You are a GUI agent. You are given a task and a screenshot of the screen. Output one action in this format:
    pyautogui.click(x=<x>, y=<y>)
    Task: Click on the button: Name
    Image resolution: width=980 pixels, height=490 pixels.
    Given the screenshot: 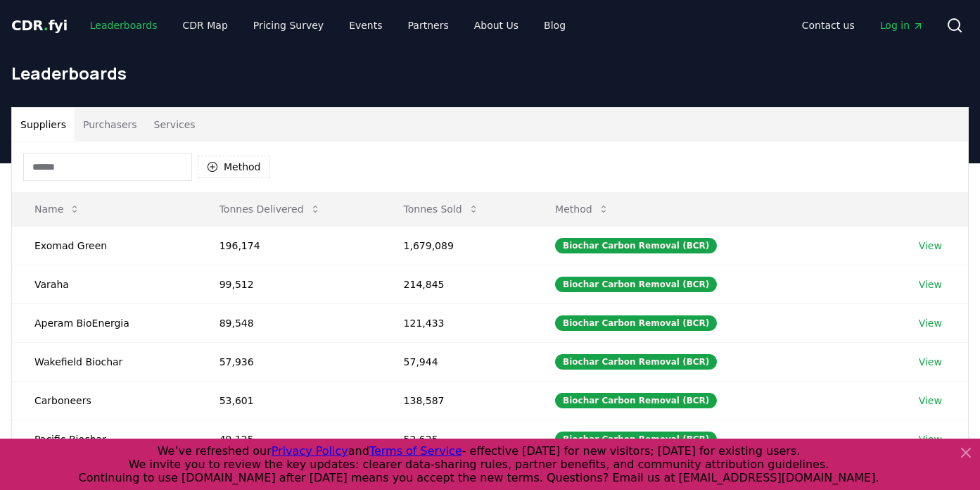 What is the action you would take?
    pyautogui.click(x=57, y=209)
    